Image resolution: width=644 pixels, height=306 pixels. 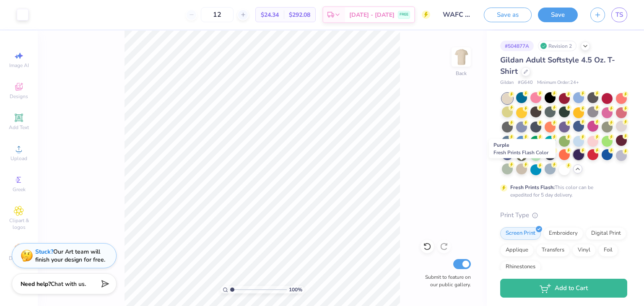 I want to click on div: Print Type, so click(x=563, y=215).